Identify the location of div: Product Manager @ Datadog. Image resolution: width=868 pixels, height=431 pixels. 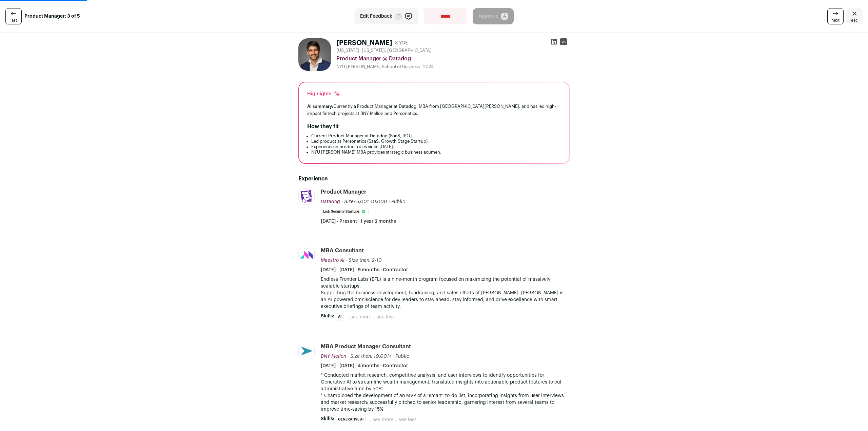
(453, 59).